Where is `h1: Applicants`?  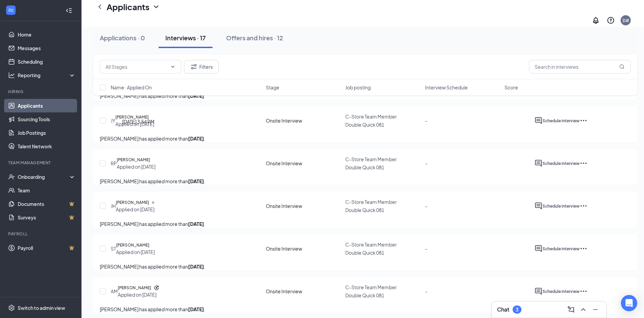 h1: Applicants is located at coordinates (128, 7).